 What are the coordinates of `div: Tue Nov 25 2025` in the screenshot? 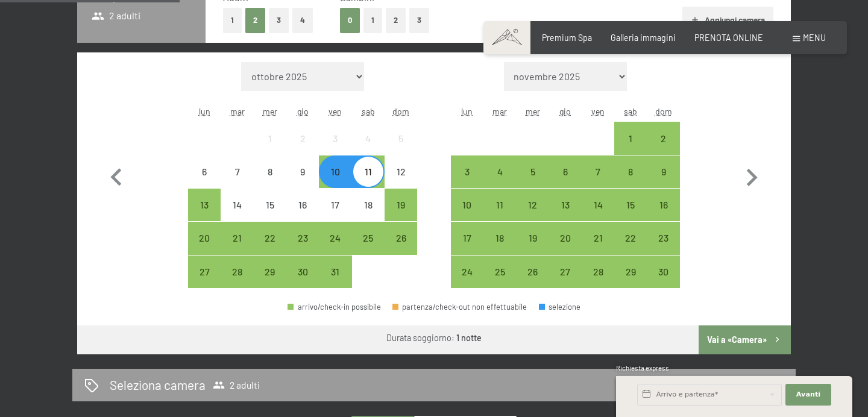 It's located at (500, 272).